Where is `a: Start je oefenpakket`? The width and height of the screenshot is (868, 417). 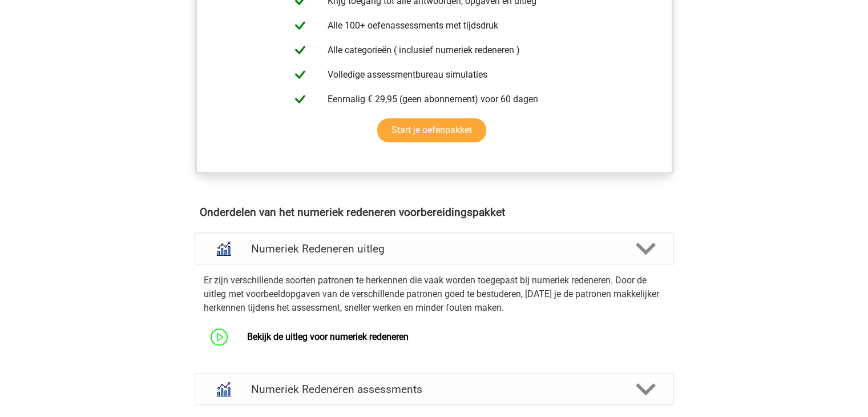
a: Start je oefenpakket is located at coordinates (432, 130).